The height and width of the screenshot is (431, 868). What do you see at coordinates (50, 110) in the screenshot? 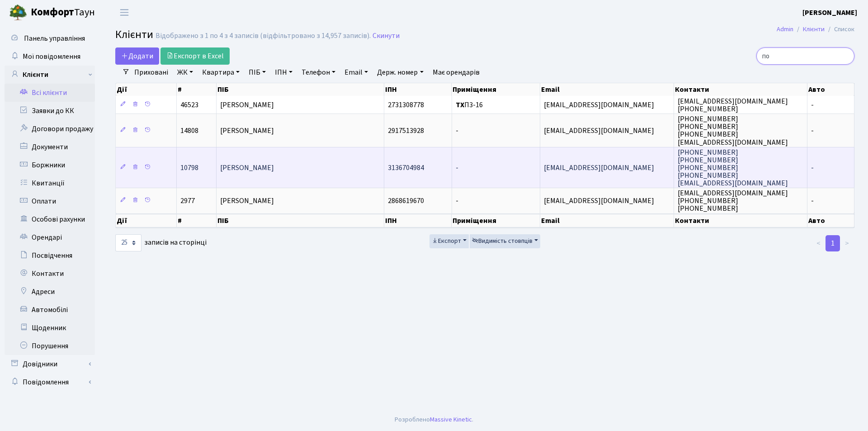
I see `a: Заявки до КК` at bounding box center [50, 110].